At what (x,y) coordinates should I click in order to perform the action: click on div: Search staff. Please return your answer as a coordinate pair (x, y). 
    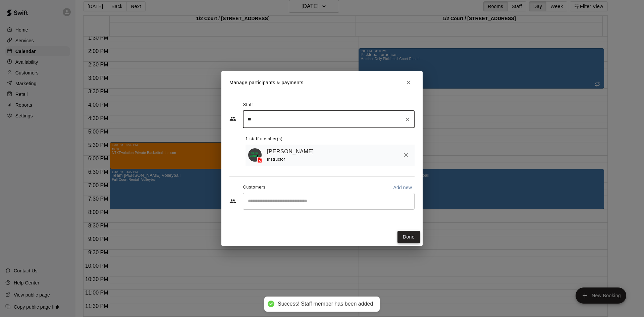
    Looking at the image, I should click on (328, 119).